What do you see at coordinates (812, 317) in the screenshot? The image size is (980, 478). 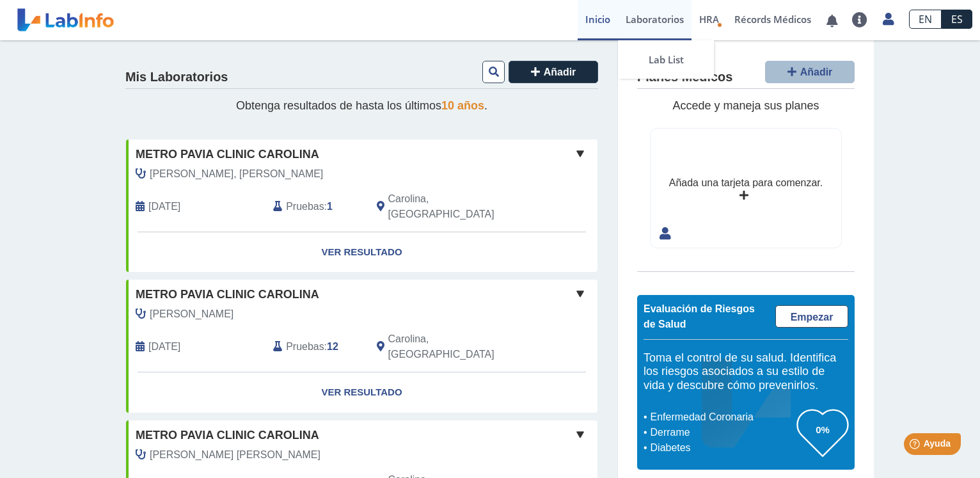 I see `span: Empezar` at bounding box center [812, 317].